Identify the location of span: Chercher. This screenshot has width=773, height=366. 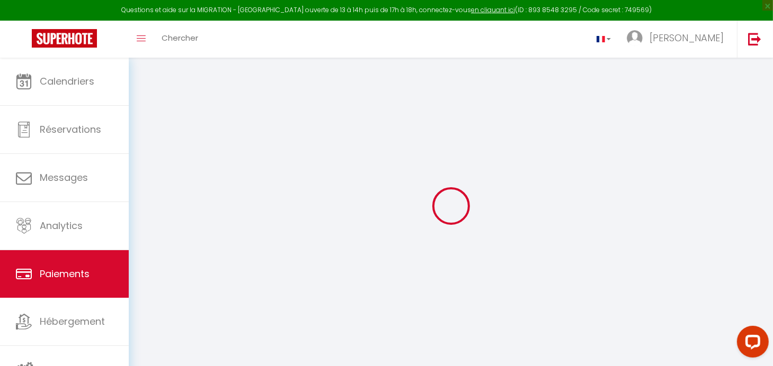
(180, 38).